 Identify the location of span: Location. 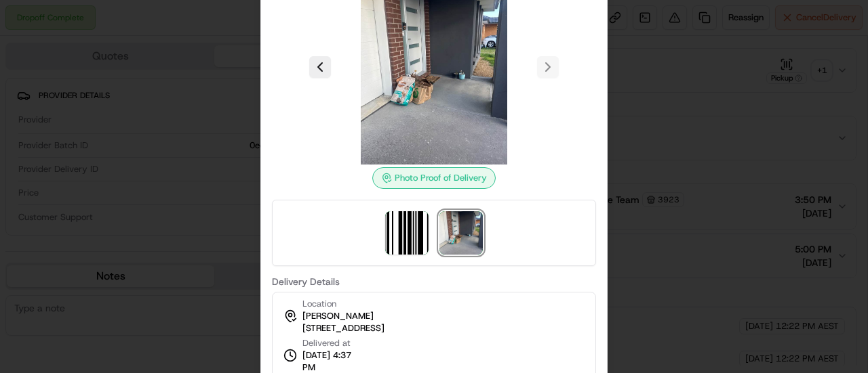
(319, 304).